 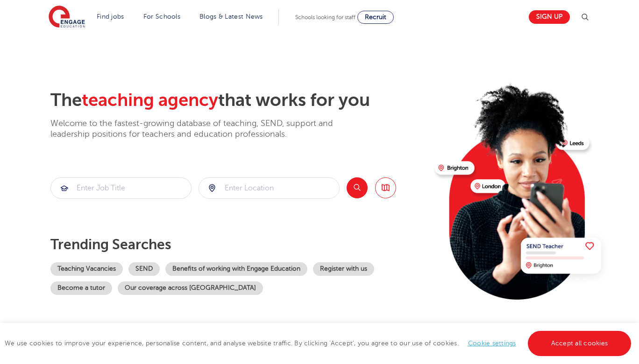 What do you see at coordinates (81, 288) in the screenshot?
I see `a: Become a tutor` at bounding box center [81, 288].